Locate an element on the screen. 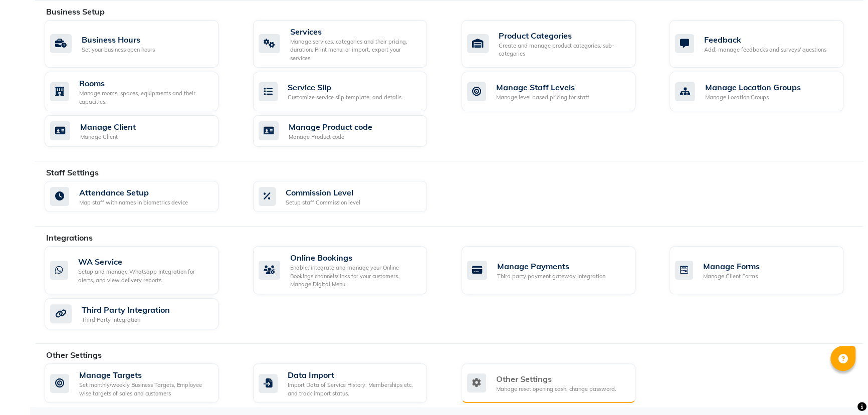 This screenshot has width=868, height=415. div: Manage services, categories and their pricing, duration. Print menu, or import, export your servi... is located at coordinates (354, 50).